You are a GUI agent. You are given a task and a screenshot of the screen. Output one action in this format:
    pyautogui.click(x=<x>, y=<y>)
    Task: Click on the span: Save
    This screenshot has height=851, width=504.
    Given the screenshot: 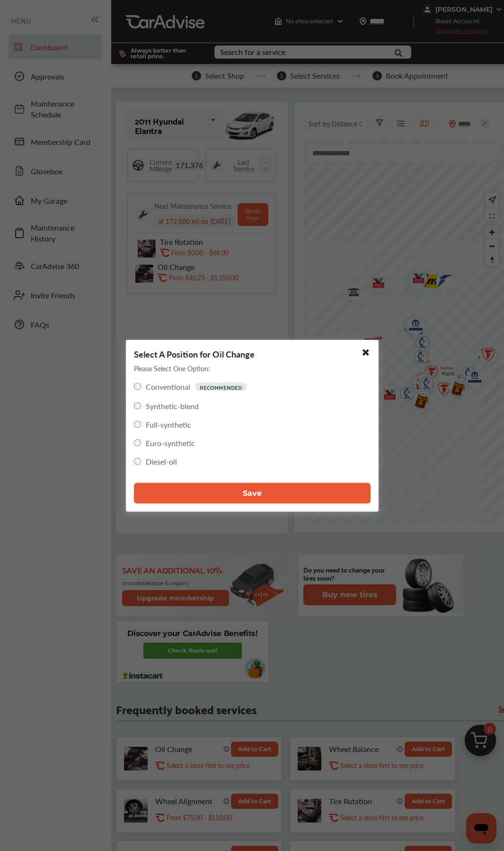 What is the action you would take?
    pyautogui.click(x=252, y=493)
    